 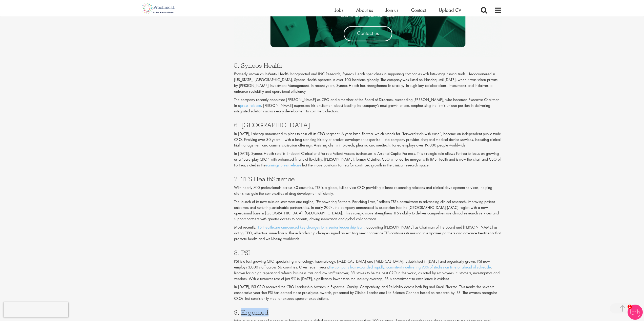 I want to click on span: Join us, so click(x=392, y=10).